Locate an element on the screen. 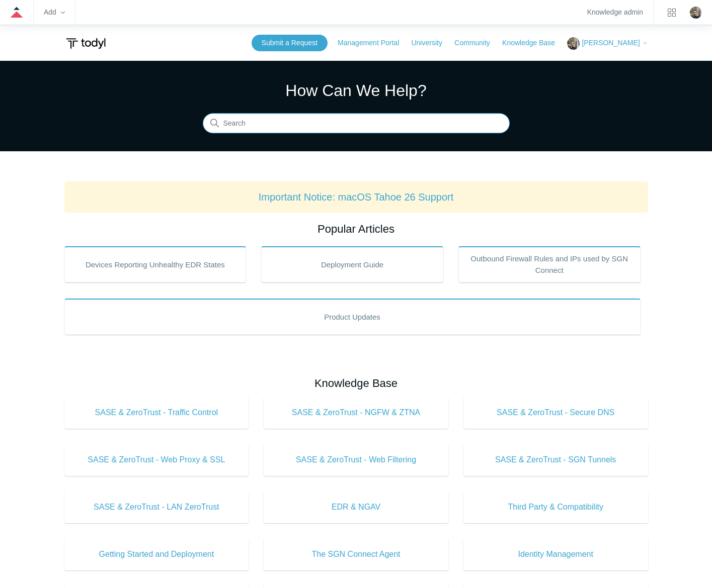 This screenshot has height=588, width=712. span: SASE & ZeroTrust - NGFW & ZTNA is located at coordinates (356, 412).